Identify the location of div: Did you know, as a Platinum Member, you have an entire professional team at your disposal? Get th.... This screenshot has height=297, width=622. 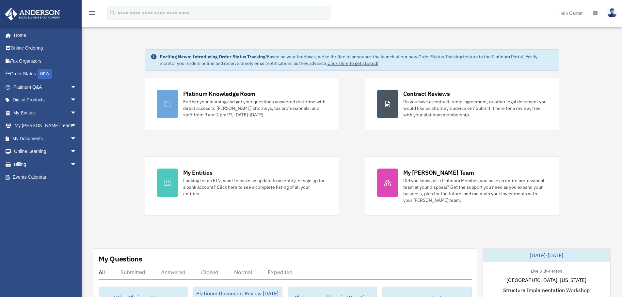
(475, 191).